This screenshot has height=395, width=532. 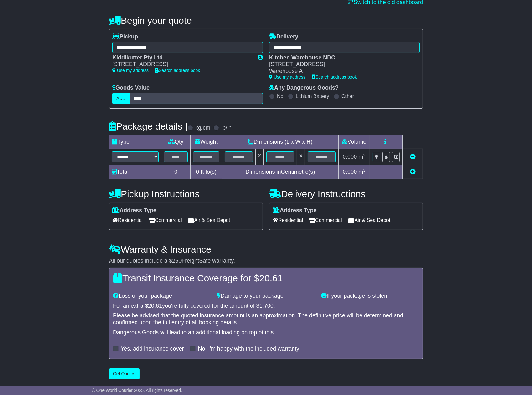 I want to click on span: © One World Courier 2025. All rights reserved., so click(x=137, y=390).